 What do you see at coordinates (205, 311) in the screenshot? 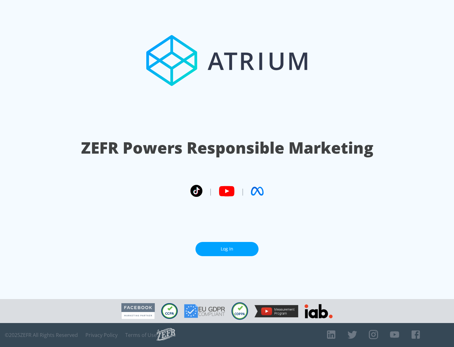
I see `img: GDPR Compliant` at bounding box center [205, 311].